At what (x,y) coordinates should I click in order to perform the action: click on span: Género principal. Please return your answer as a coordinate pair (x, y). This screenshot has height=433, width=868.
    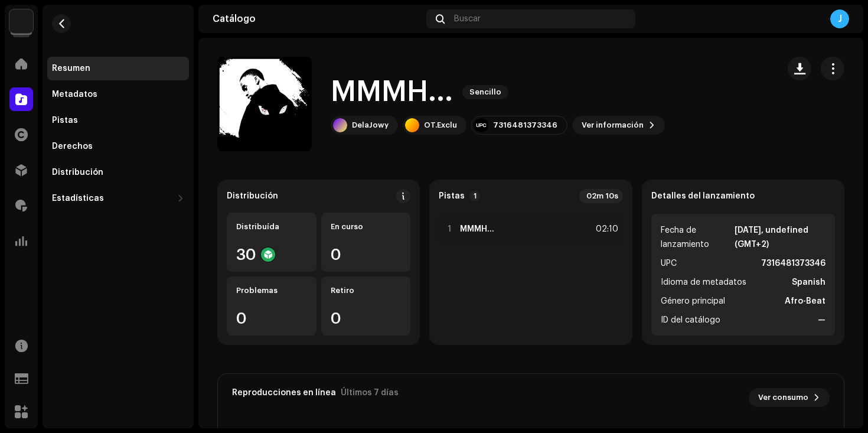
    Looking at the image, I should click on (693, 301).